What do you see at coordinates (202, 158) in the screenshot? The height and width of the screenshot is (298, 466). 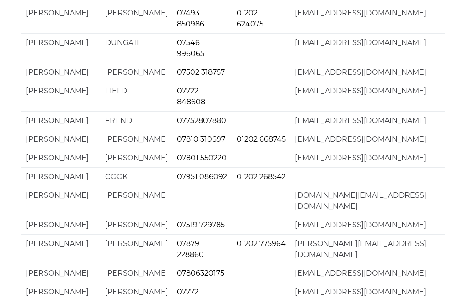 I see `a: 07801 550220` at bounding box center [202, 158].